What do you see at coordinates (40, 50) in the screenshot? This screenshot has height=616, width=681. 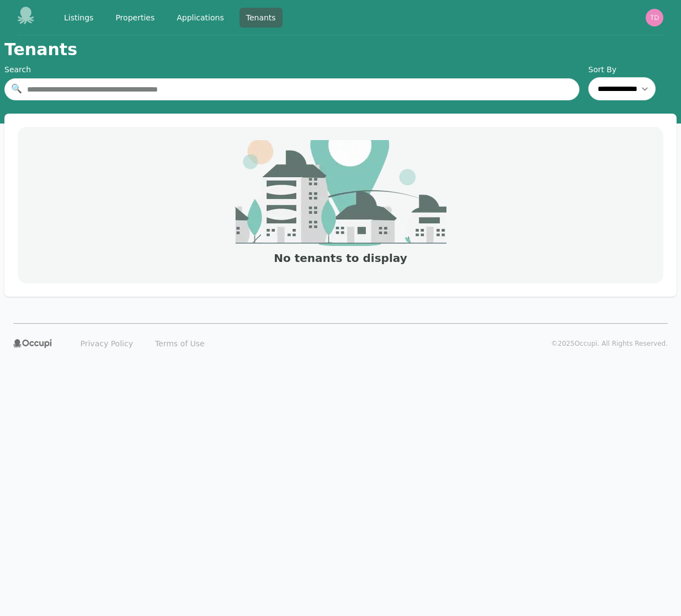 I see `h1: Tenants` at bounding box center [40, 50].